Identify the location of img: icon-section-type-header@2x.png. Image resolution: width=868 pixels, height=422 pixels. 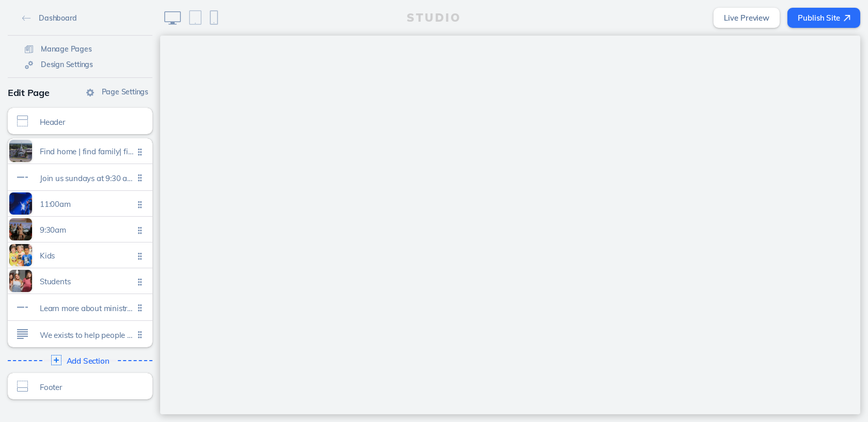
(22, 121).